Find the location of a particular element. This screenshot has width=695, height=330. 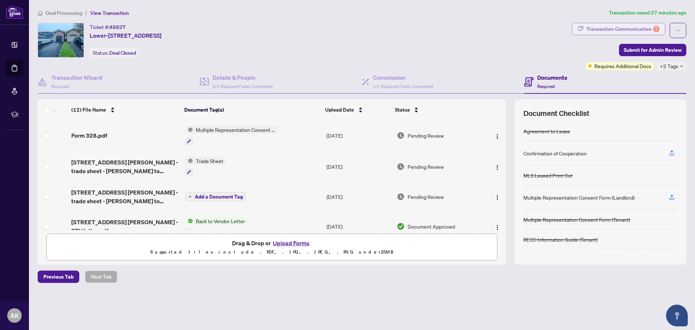

span: +2 Tags is located at coordinates (669, 66).